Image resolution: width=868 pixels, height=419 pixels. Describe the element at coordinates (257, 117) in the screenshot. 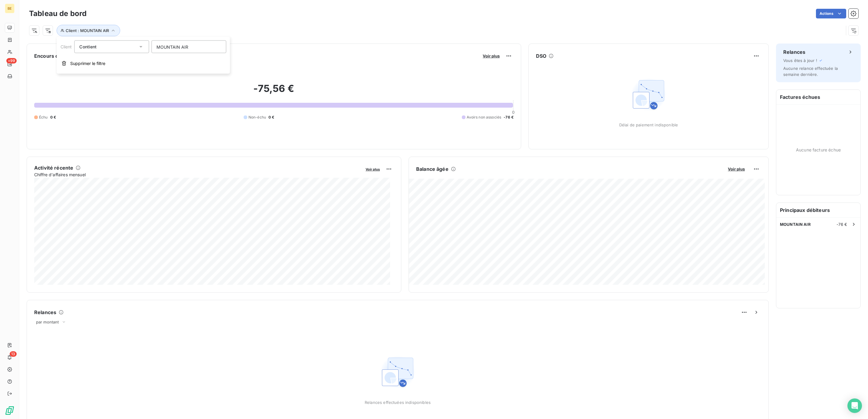

I see `span: Non-échu` at that location.